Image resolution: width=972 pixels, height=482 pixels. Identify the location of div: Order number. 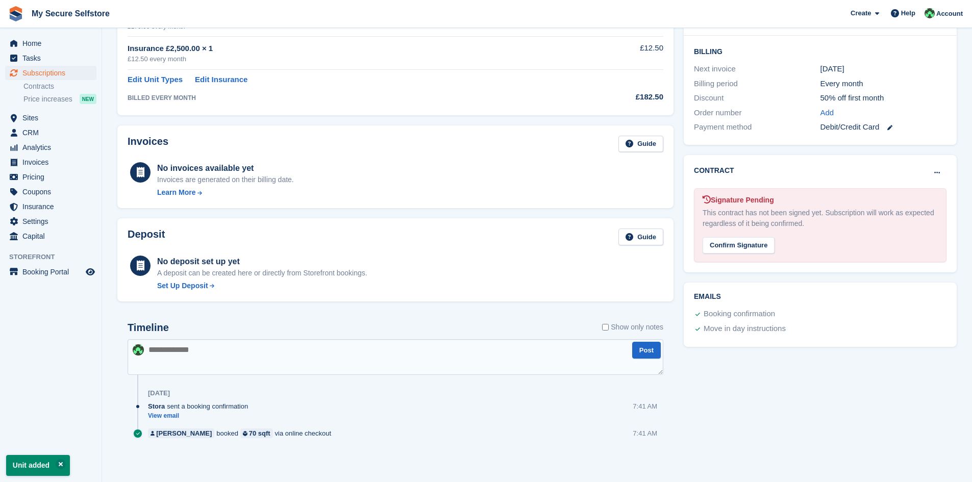
(757, 113).